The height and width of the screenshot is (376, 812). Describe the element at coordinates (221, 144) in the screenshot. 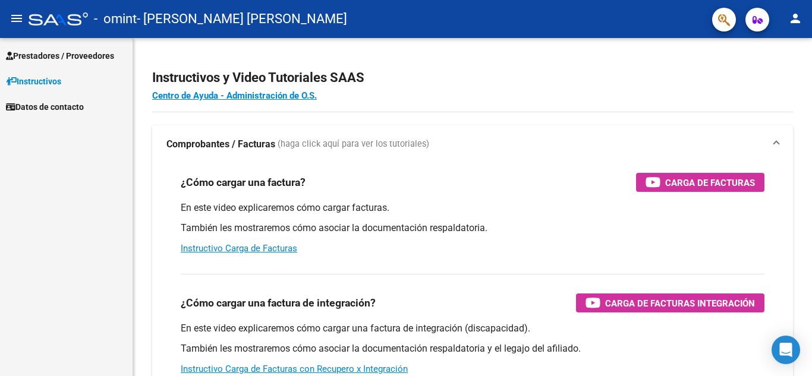

I see `strong: Comprobantes / Facturas` at that location.